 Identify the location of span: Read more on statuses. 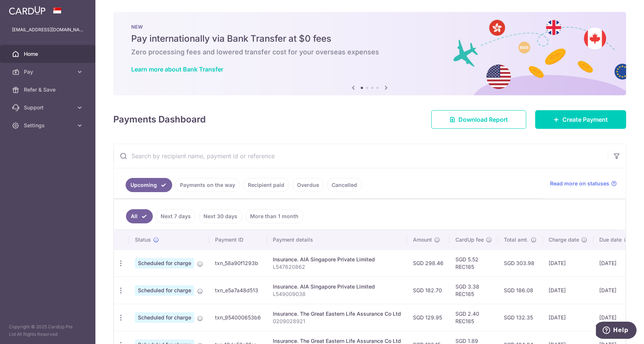
(579, 184).